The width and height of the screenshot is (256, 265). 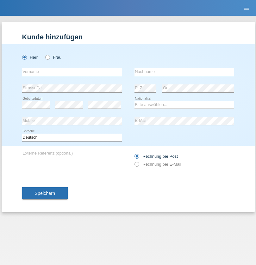 I want to click on input: Rechnung per Post, so click(x=137, y=157).